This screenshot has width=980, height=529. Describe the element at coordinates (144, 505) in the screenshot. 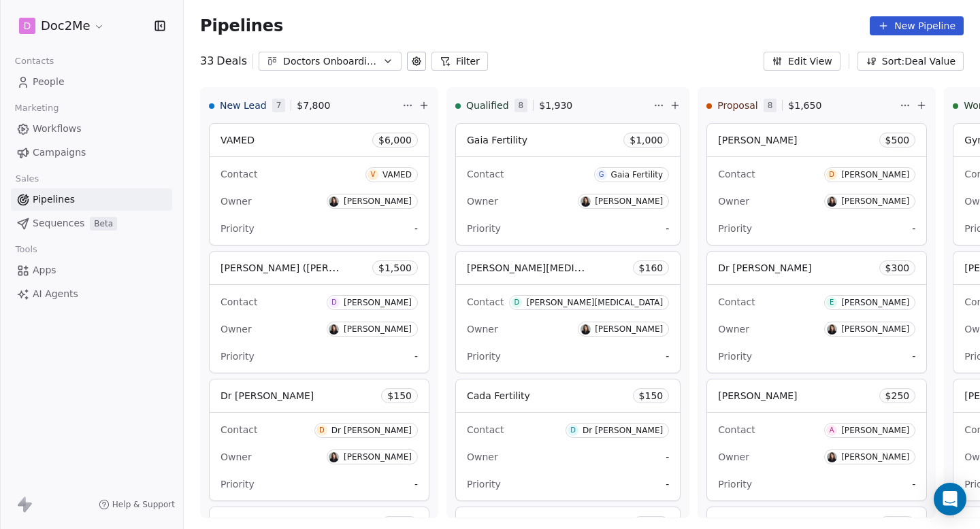

I see `span: Help & Support` at that location.